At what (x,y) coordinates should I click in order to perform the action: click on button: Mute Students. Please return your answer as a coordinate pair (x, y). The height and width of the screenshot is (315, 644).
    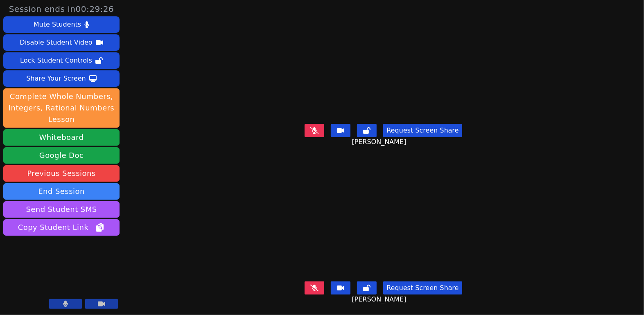
    Looking at the image, I should click on (61, 25).